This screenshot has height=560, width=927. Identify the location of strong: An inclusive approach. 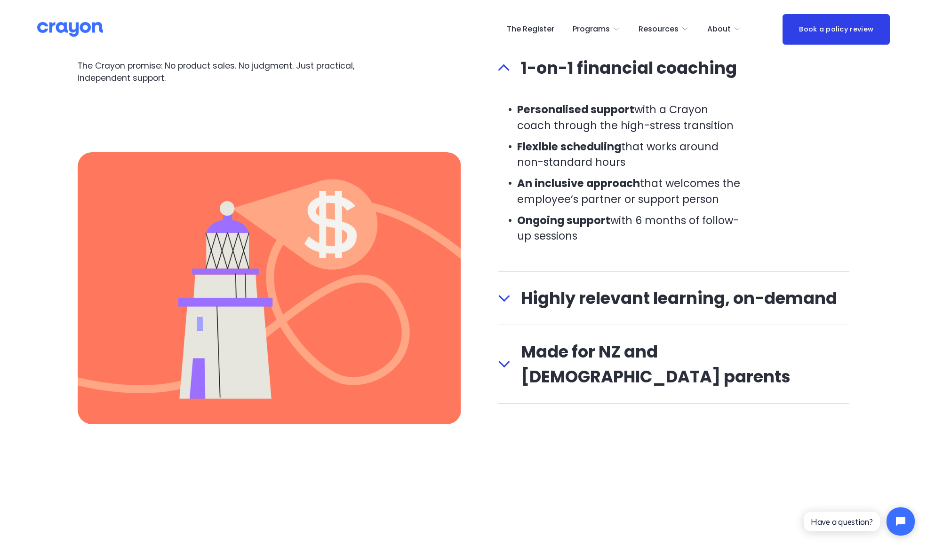
(578, 183).